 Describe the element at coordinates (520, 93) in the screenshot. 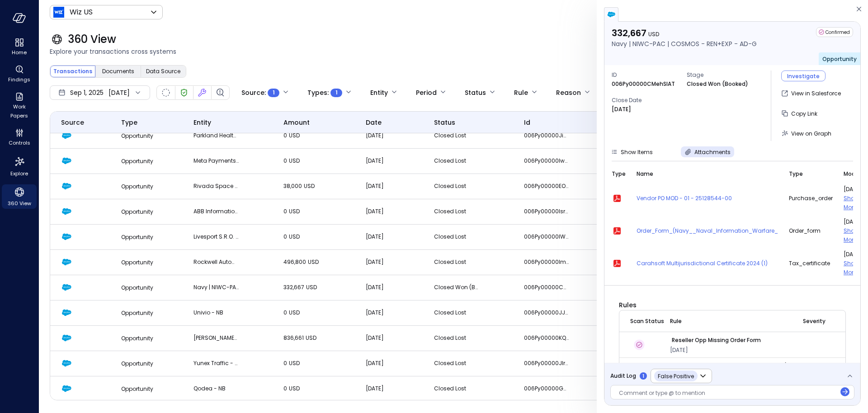

I see `div: Rule` at that location.